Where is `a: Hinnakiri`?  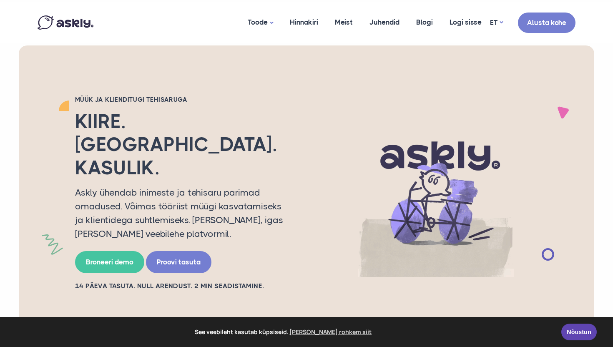 a: Hinnakiri is located at coordinates (304, 22).